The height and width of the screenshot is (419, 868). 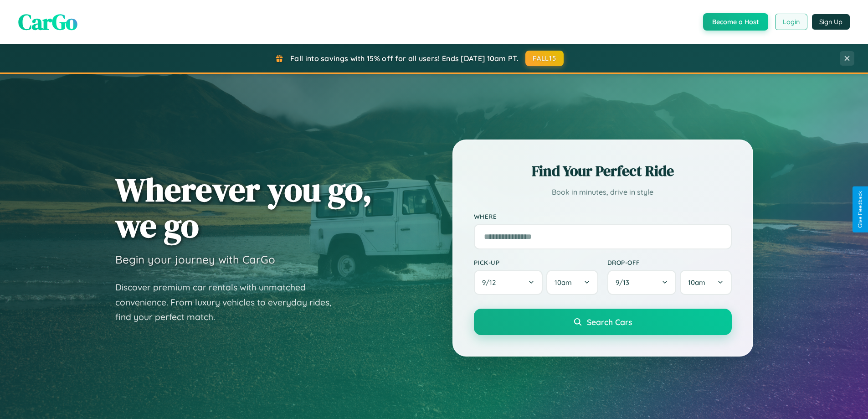 What do you see at coordinates (603, 192) in the screenshot?
I see `p: Book in minutes, drive in style` at bounding box center [603, 192].